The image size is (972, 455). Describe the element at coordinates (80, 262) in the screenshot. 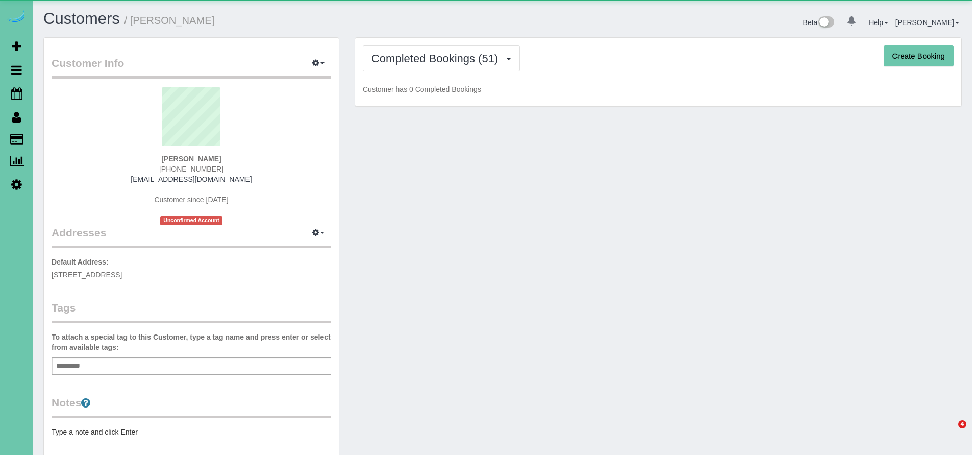

I see `label: Default Address:` at that location.